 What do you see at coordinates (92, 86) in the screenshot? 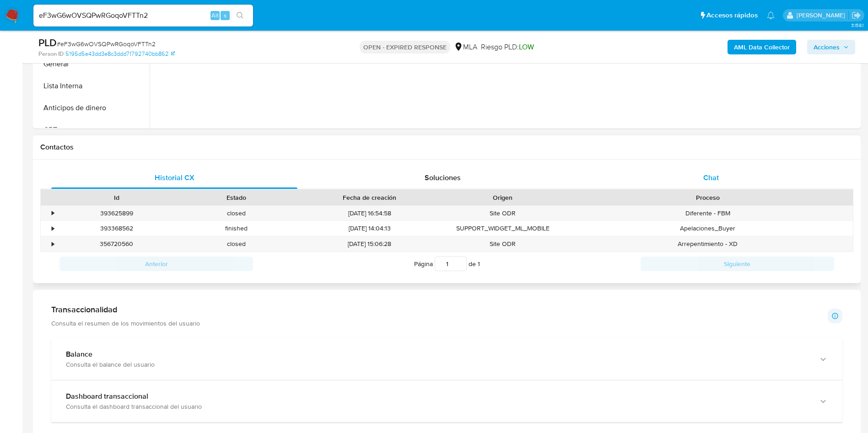
I see `button: Lista Interna` at bounding box center [92, 86].